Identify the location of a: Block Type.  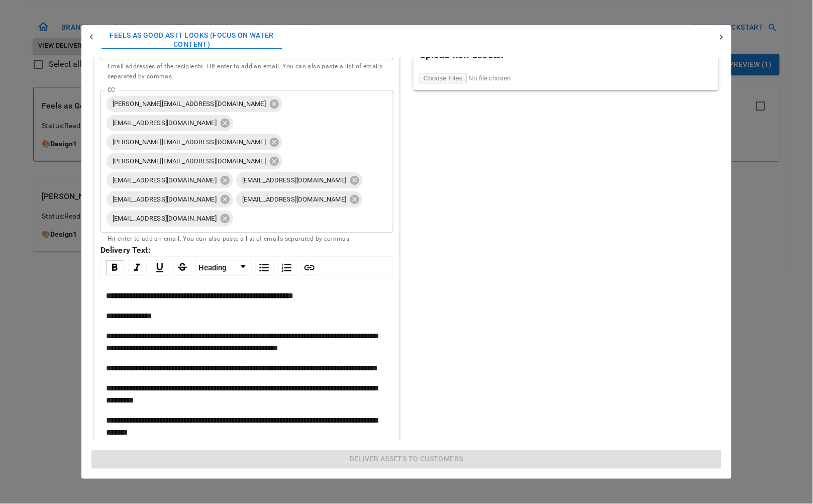
(224, 268).